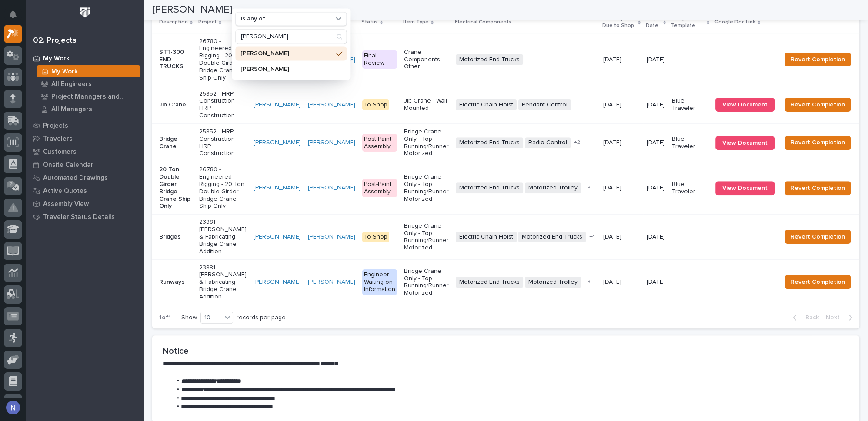  Describe the element at coordinates (544, 105) in the screenshot. I see `span: Pendant Control` at that location.